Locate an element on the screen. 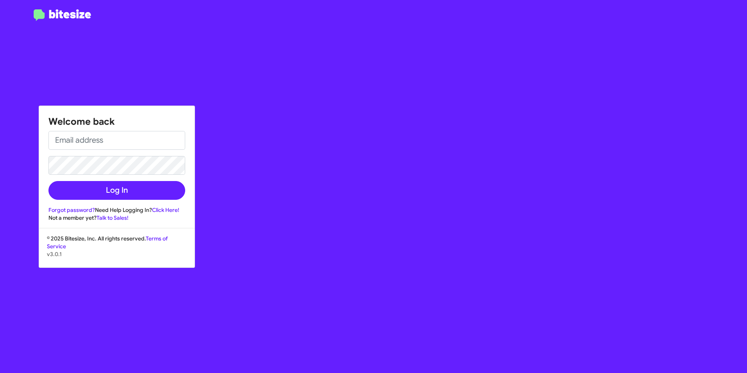 The image size is (747, 373). input: Email address is located at coordinates (117, 140).